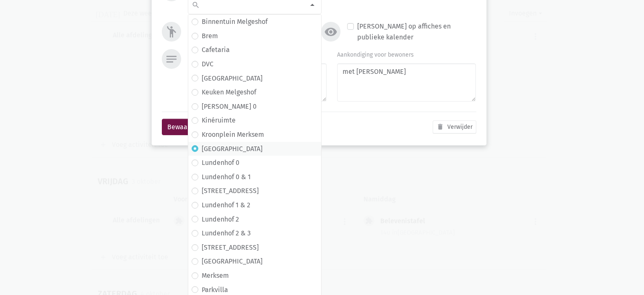 Image resolution: width=644 pixels, height=295 pixels. I want to click on i: emoji_people, so click(172, 32).